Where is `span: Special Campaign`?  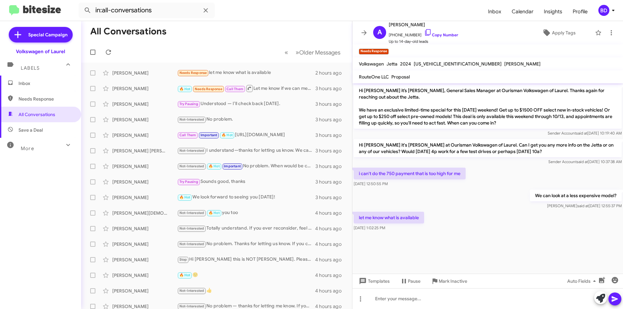
span: Special Campaign is located at coordinates (48, 35).